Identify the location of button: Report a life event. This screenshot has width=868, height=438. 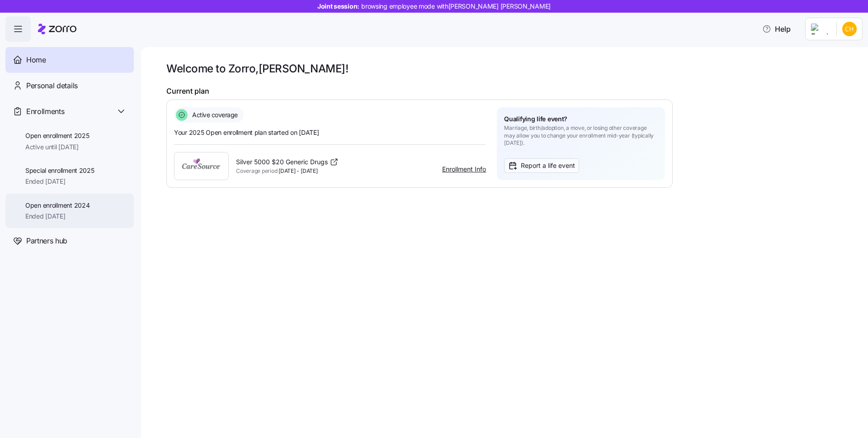
(542, 165).